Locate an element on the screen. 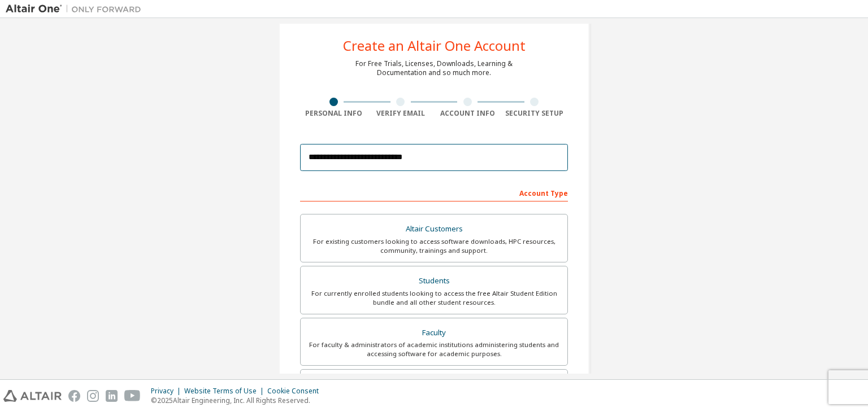 The height and width of the screenshot is (412, 868). div: Altair Customers is located at coordinates (434, 229).